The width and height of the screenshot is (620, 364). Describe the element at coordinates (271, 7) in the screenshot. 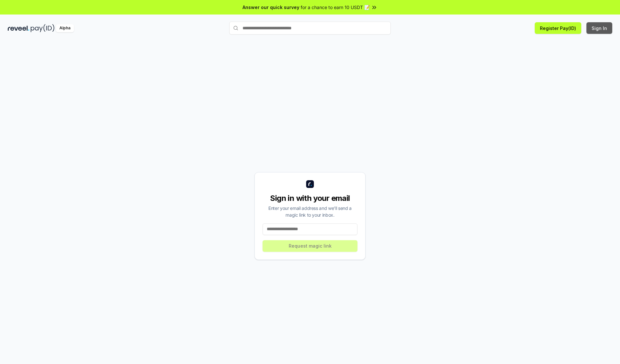

I see `span: Answer our quick survey` at that location.